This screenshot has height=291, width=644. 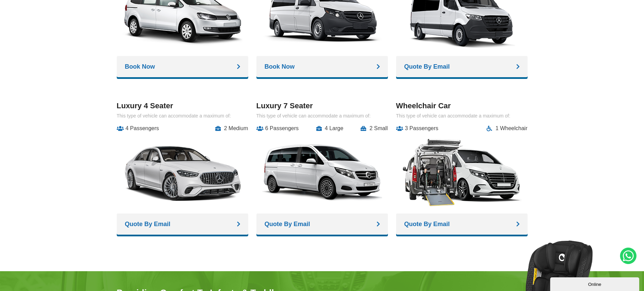 I want to click on li: 6 Passengers, so click(x=277, y=128).